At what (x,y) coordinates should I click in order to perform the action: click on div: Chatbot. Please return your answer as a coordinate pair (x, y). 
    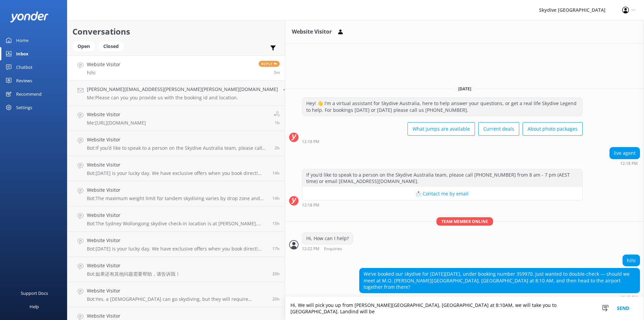
    Looking at the image, I should click on (24, 67).